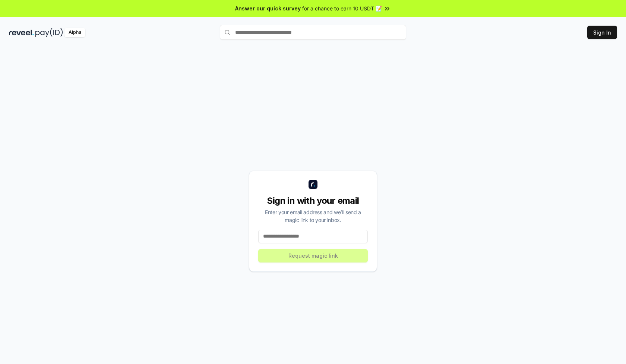  Describe the element at coordinates (313, 201) in the screenshot. I see `div: Sign in with your email` at that location.